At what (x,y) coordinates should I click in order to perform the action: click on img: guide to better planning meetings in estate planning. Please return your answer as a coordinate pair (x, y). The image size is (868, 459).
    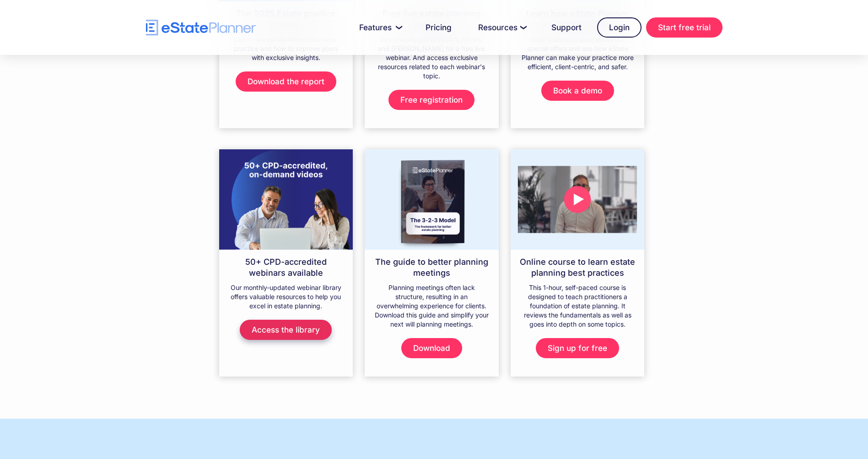
    Looking at the image, I should click on (431, 199).